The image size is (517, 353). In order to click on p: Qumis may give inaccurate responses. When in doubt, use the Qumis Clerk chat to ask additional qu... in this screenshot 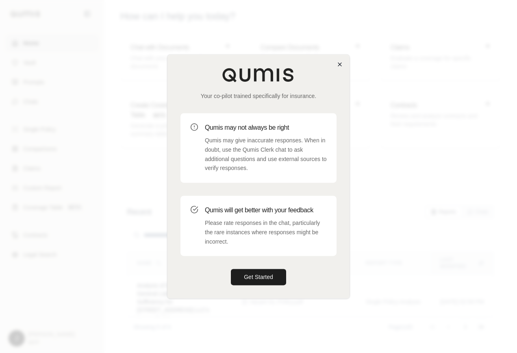, I will do `click(266, 154)`.